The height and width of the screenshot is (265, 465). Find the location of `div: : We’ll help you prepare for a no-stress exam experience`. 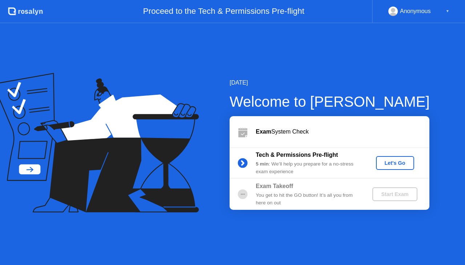

div: : We’ll help you prepare for a no-stress exam experience is located at coordinates (308, 168).